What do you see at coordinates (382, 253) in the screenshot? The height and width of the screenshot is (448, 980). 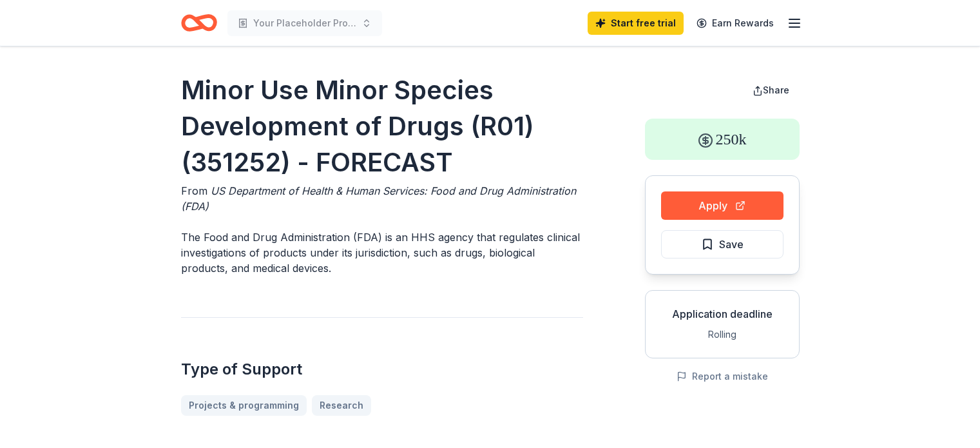 I see `p: The Food and Drug Administration (FDA) is an HHS agency that regulates clinical investigations of...` at bounding box center [382, 253].